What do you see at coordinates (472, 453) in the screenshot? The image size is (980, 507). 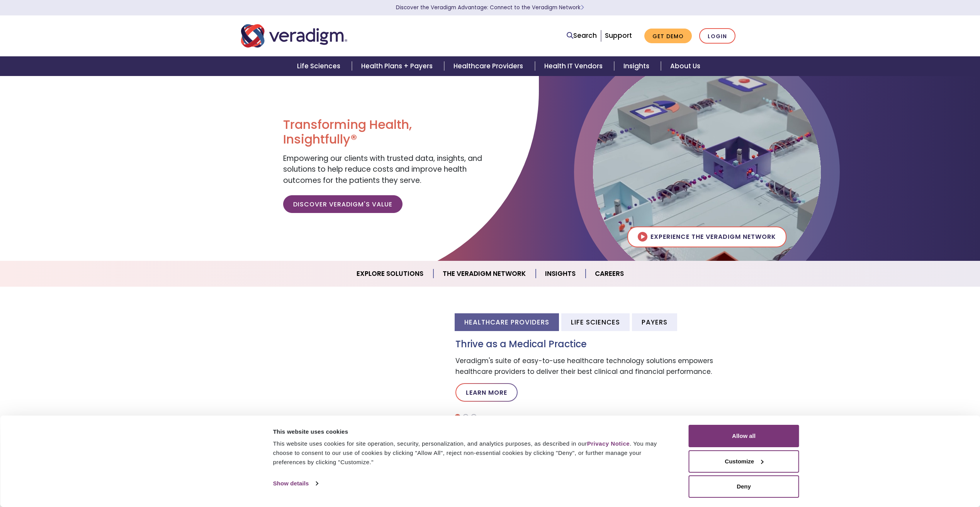 I see `div: This website uses cookies for site operation, security, personalization, and analytics purposes, ...` at bounding box center [472, 453].